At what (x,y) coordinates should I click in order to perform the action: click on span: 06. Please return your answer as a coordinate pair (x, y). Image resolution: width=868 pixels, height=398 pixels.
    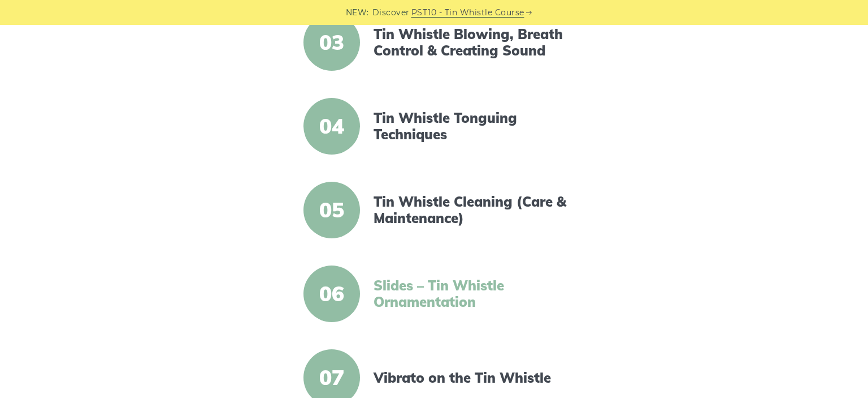
    Looking at the image, I should click on (331, 294).